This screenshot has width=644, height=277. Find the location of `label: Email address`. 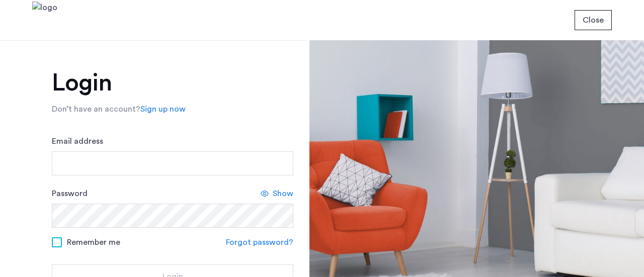

label: Email address is located at coordinates (77, 141).